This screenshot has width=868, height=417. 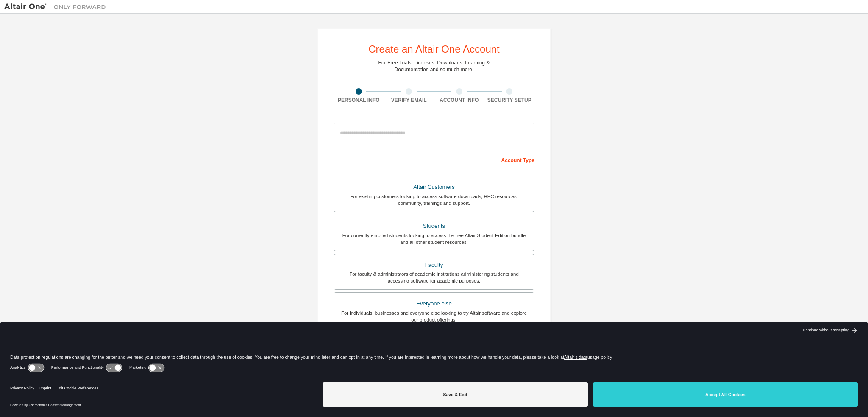 What do you see at coordinates (434, 159) in the screenshot?
I see `div: Account Type` at bounding box center [434, 159].